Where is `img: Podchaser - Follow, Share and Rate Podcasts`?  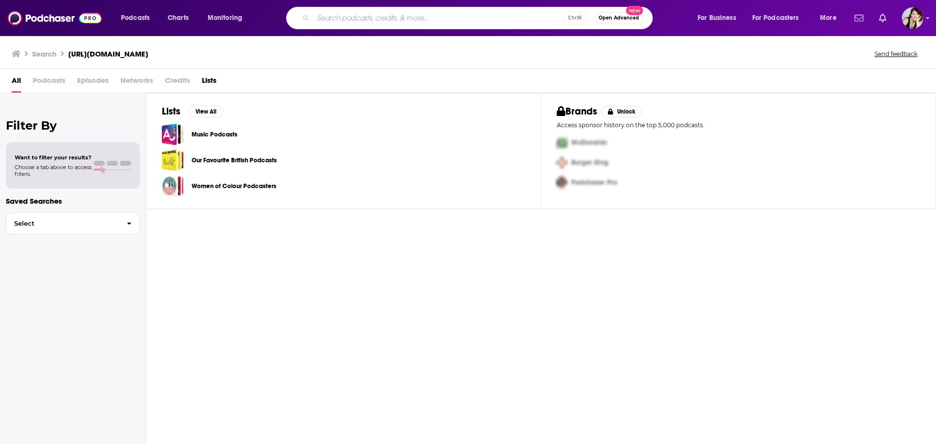
img: Podchaser - Follow, Share and Rate Podcasts is located at coordinates (55, 18).